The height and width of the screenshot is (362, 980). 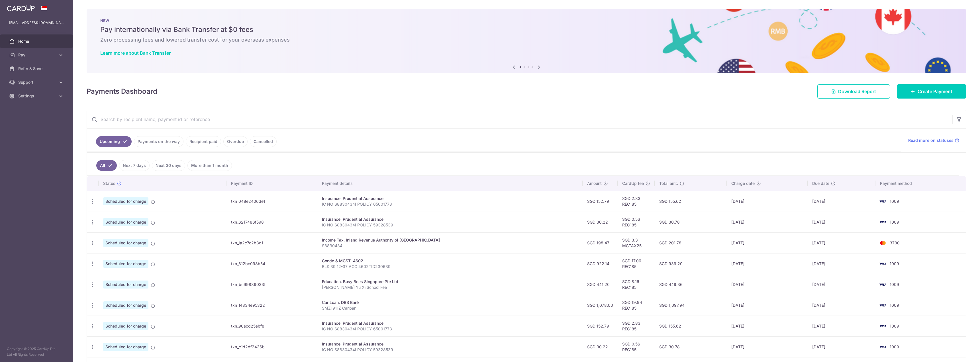 What do you see at coordinates (934, 141) in the screenshot?
I see `a: Read more on statuses` at bounding box center [934, 141].